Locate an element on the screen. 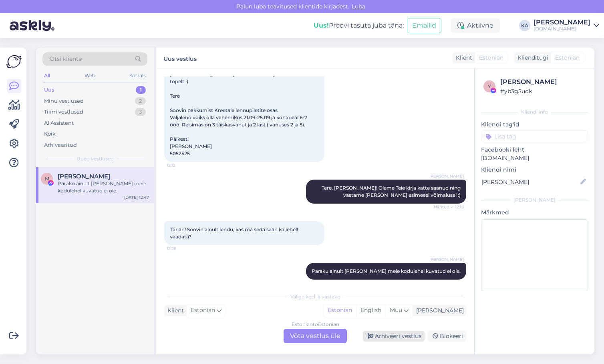 This screenshot has height=364, width=604. button: Emailid is located at coordinates (424, 25).